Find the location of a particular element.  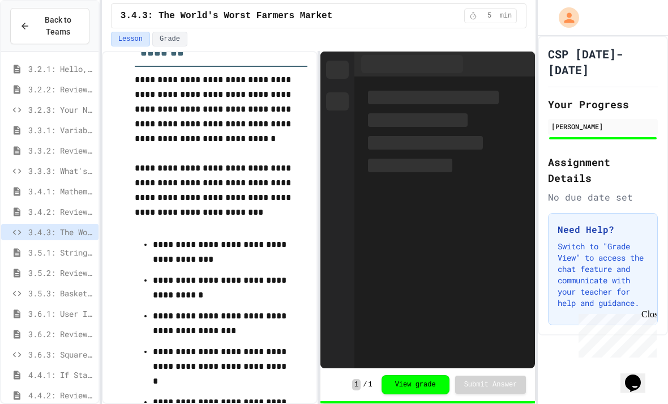

button: Lesson is located at coordinates (130, 39).